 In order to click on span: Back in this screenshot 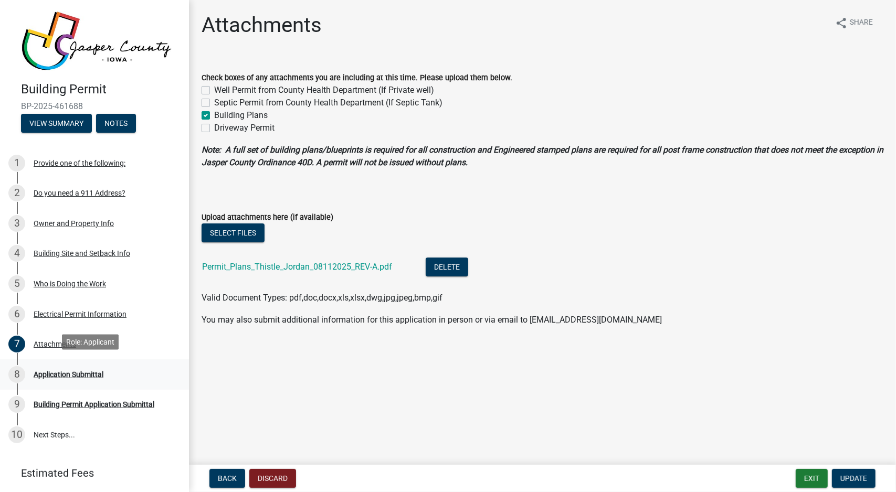, I will do `click(227, 478)`.